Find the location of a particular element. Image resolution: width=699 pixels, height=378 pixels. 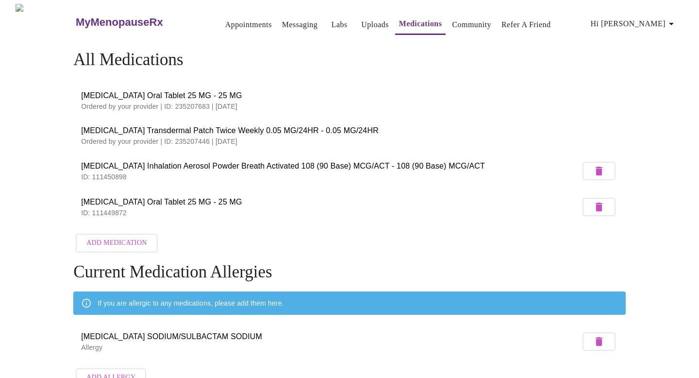

span: Add Medication is located at coordinates (116, 243).